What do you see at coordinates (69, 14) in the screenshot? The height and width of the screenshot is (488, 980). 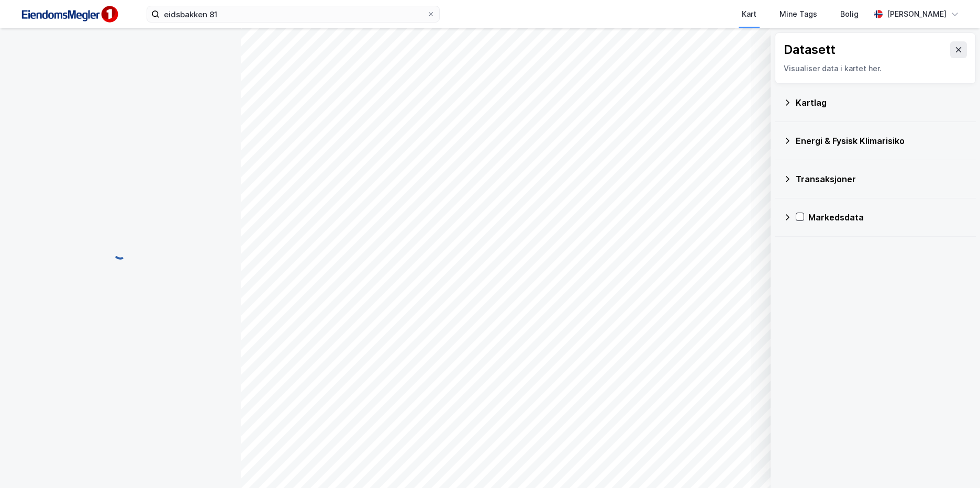 I see `img: F4PB6Px+NJ5v8B7XTbfpPpyloAAAAASUVORK5CYII=` at bounding box center [69, 14].